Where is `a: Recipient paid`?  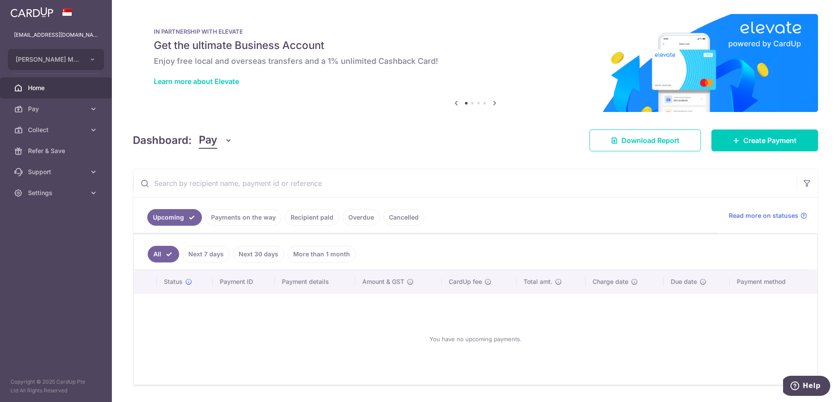 a: Recipient paid is located at coordinates (312, 217).